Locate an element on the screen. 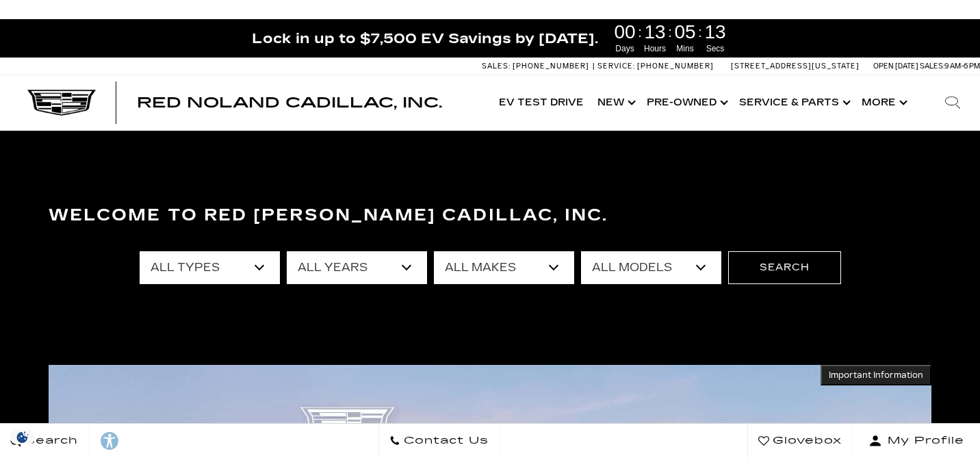  button: Search is located at coordinates (785, 268).